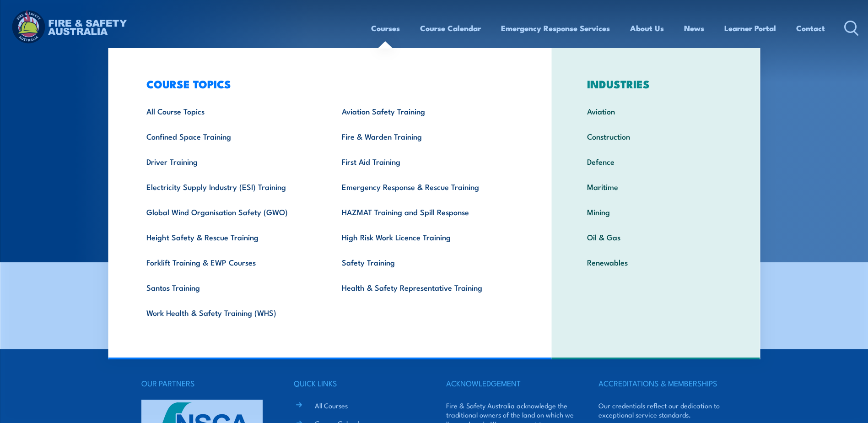 This screenshot has height=423, width=868. Describe the element at coordinates (425, 186) in the screenshot. I see `a: Emergency Response & Rescue Training` at that location.